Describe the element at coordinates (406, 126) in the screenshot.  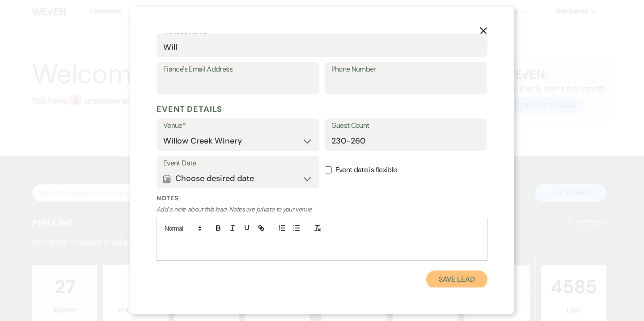
I see `label: Guest Count` at that location.